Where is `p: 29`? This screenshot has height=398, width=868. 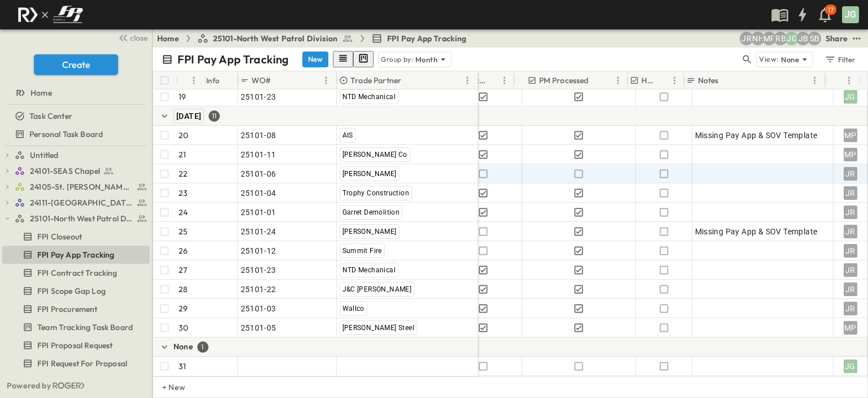 p: 29 is located at coordinates (183, 309).